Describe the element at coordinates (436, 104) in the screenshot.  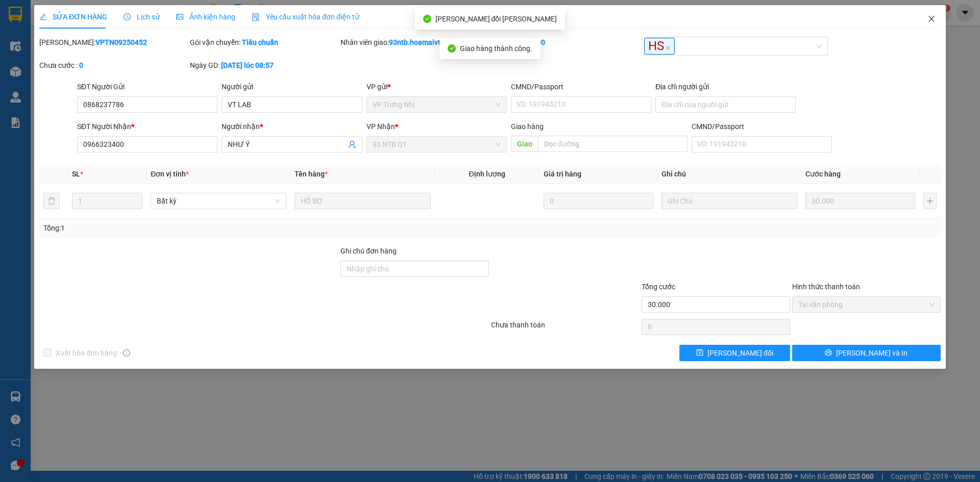
I see `span: VP Trưng Nhị` at that location.